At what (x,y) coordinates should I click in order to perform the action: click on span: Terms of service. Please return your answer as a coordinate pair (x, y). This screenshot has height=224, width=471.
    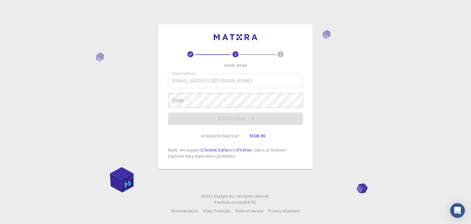
    Looking at the image, I should click on (249, 210).